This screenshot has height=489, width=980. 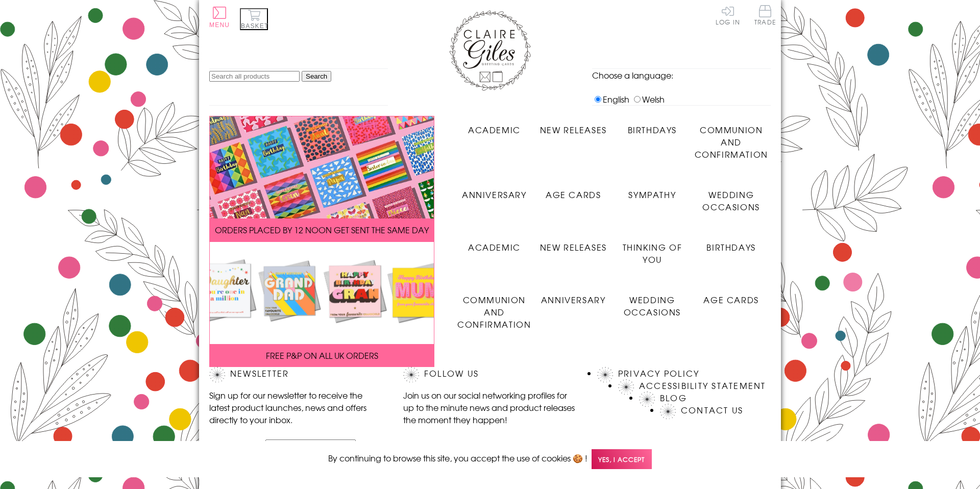 I want to click on span: Menu, so click(x=220, y=25).